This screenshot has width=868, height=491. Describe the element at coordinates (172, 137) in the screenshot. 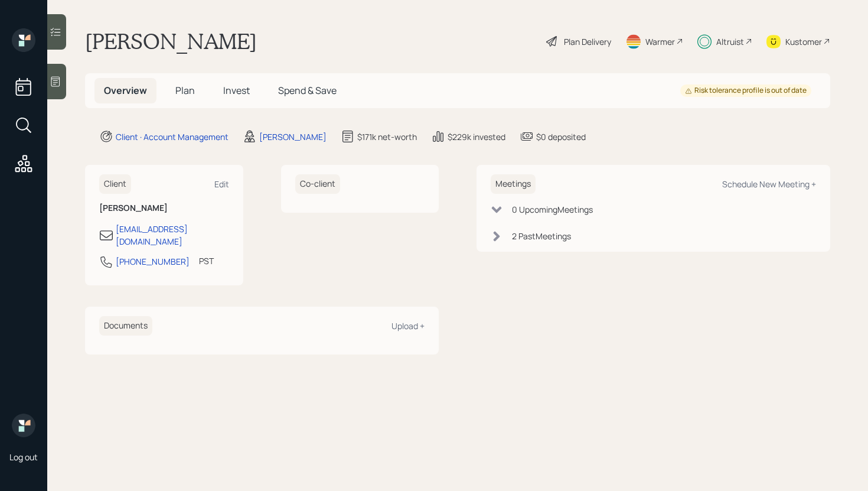

I see `div: Client · Account Management` at that location.